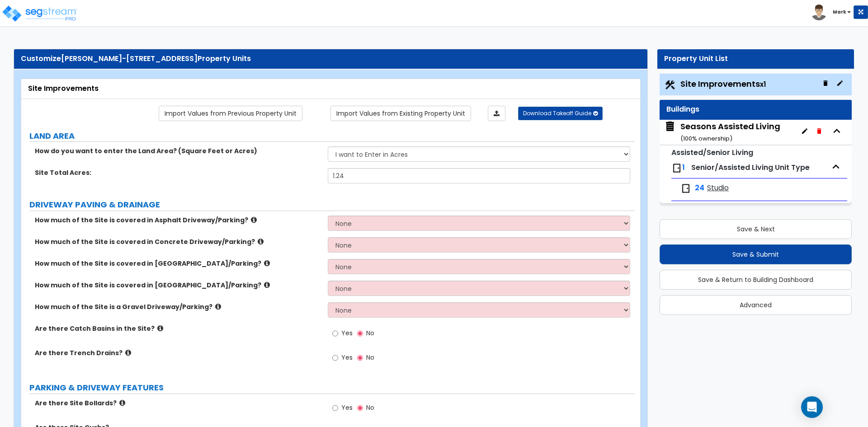 This screenshot has height=427, width=868. Describe the element at coordinates (730, 132) in the screenshot. I see `div: Seasons Assisted Living` at that location.